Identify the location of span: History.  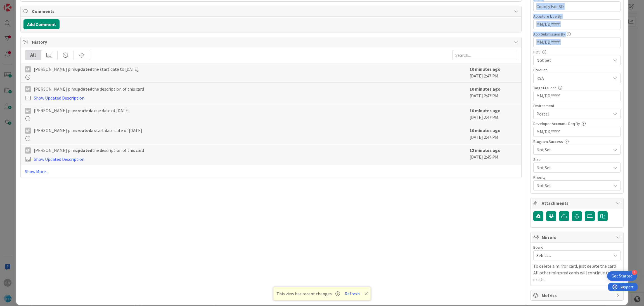
(272, 42).